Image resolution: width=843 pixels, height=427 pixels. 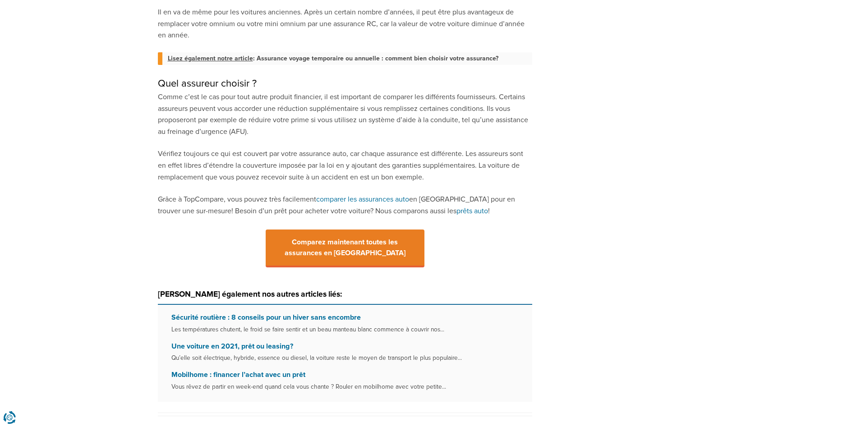 I want to click on a: Mobilhome : financer l’achat avec un prêt, so click(x=238, y=375).